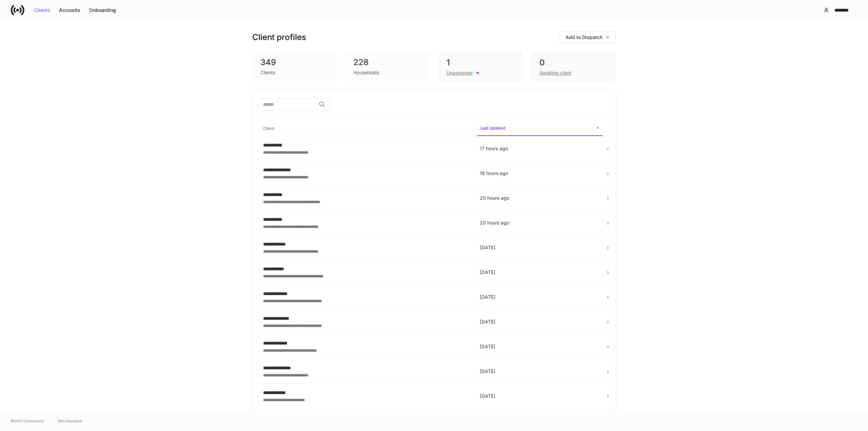  What do you see at coordinates (42, 10) in the screenshot?
I see `button: Clients` at bounding box center [42, 10].